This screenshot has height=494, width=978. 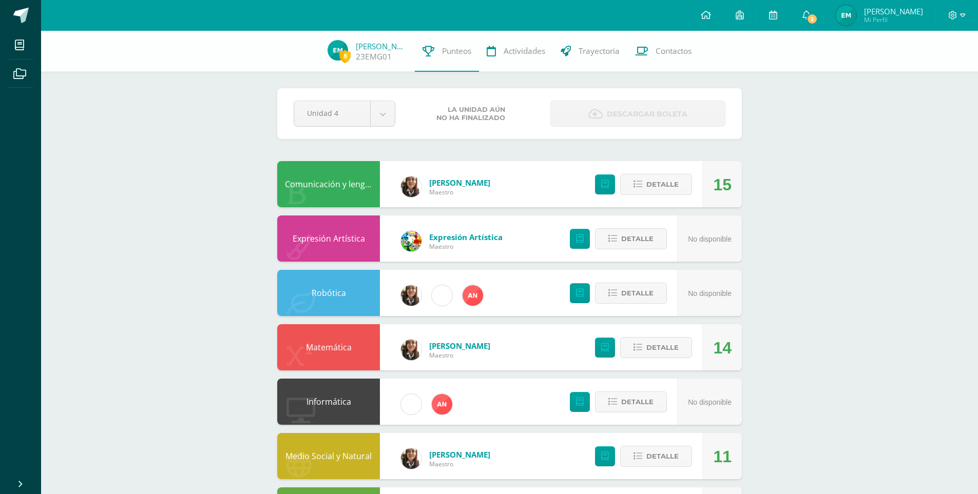 I want to click on span: 2, so click(x=812, y=19).